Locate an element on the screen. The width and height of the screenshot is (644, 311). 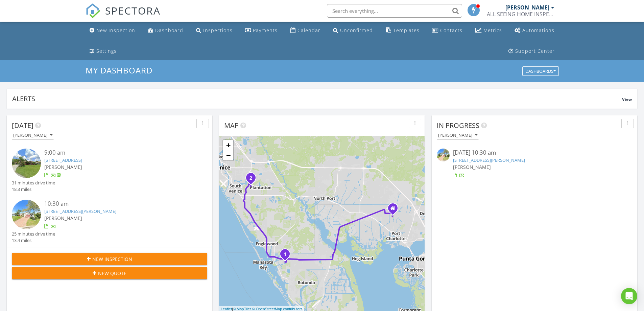
a: Contacts is located at coordinates (447, 30).